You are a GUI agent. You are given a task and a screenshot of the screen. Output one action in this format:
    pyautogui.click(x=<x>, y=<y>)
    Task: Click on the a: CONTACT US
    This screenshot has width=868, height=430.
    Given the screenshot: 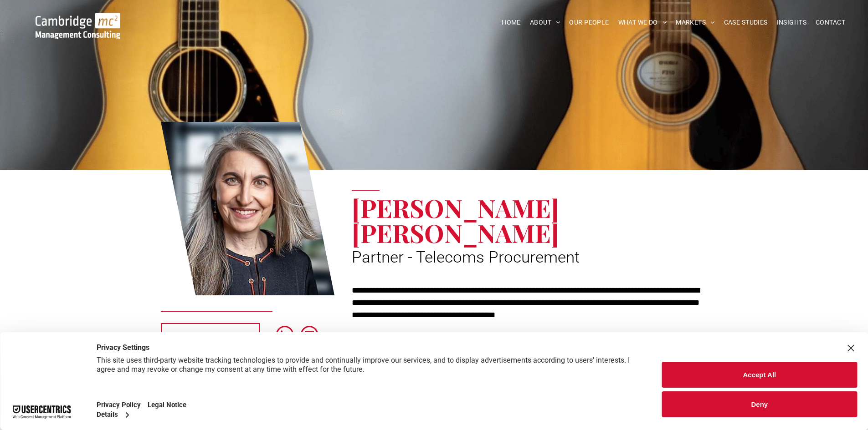 What is the action you would take?
    pyautogui.click(x=210, y=334)
    